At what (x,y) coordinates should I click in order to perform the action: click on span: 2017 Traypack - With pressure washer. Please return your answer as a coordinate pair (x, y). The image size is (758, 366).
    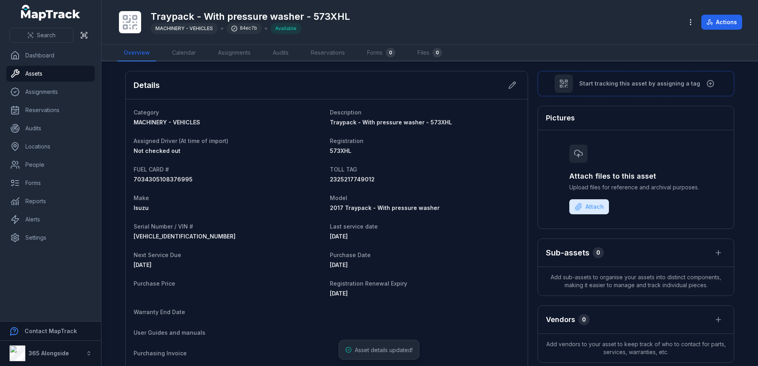
    Looking at the image, I should click on (384, 208).